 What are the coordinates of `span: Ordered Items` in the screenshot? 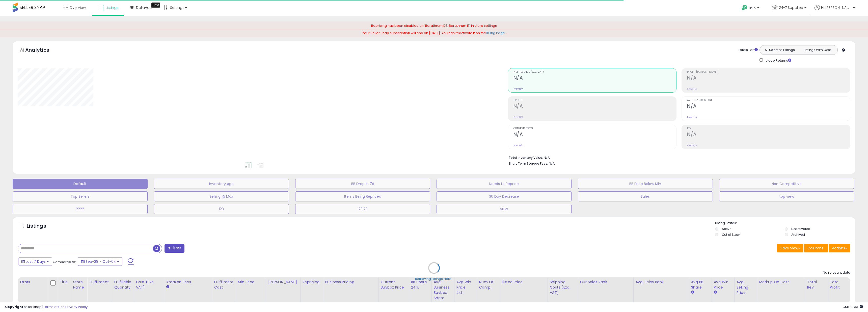 It's located at (595, 128).